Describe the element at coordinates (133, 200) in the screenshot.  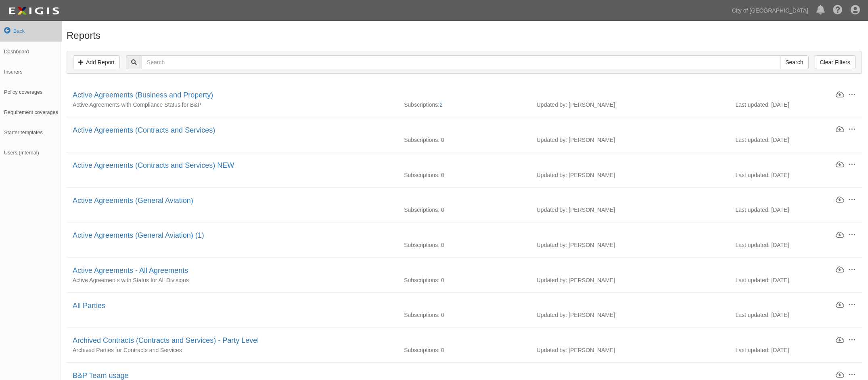
I see `a: Active Agreements (General Aviation)` at that location.